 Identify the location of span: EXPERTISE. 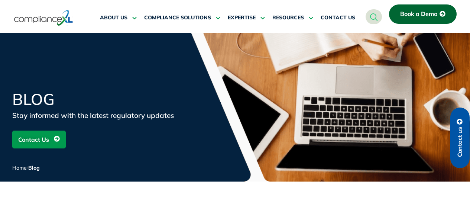
(241, 18).